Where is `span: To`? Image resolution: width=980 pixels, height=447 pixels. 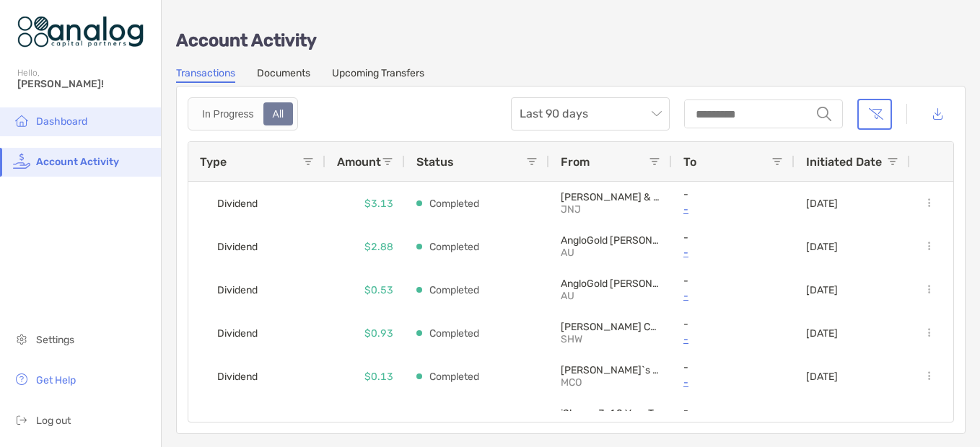 span: To is located at coordinates (690, 161).